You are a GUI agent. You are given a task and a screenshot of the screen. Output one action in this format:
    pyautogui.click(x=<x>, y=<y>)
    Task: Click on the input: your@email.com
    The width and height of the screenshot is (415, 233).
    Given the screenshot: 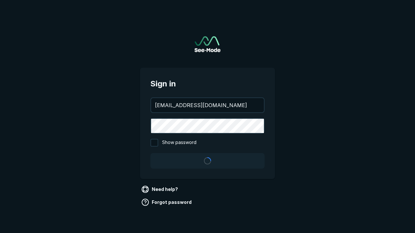 What is the action you would take?
    pyautogui.click(x=207, y=105)
    